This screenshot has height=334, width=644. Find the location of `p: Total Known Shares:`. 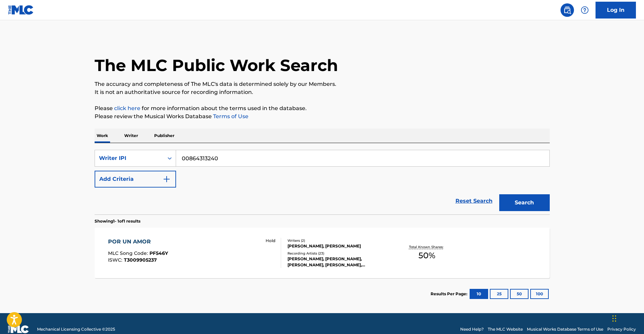

p: Total Known Shares: is located at coordinates (427, 247).